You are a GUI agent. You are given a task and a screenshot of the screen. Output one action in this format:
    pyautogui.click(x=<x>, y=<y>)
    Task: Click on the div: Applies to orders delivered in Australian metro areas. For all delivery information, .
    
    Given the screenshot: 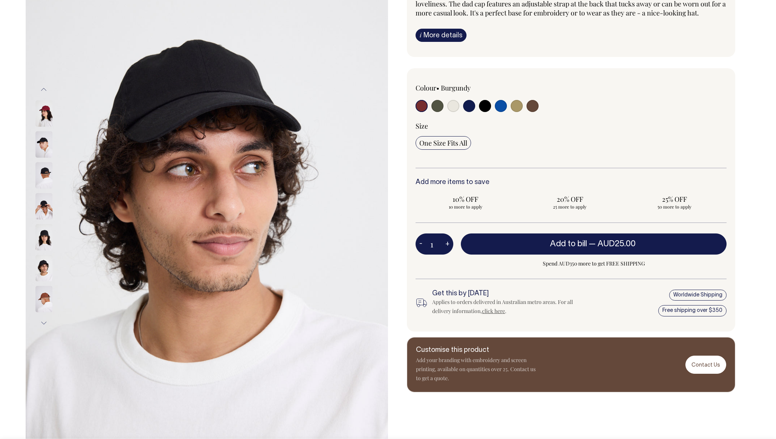 What is the action you would take?
    pyautogui.click(x=509, y=307)
    